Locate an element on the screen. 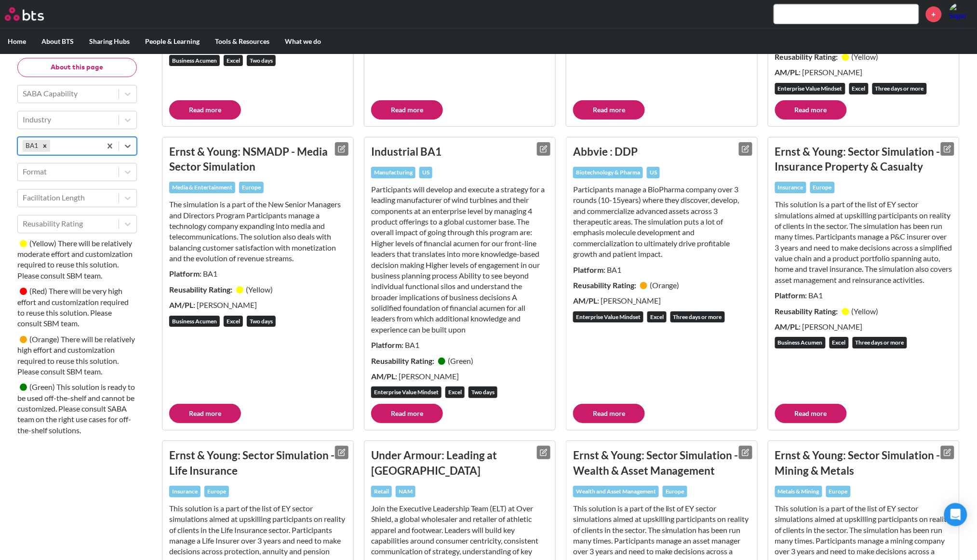 This screenshot has width=977, height=560. small: There will be relatively high effort and customization required to reuse this solution. Please co... is located at coordinates (76, 355).